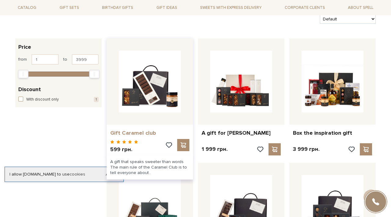 This screenshot has width=391, height=217. What do you see at coordinates (360, 8) in the screenshot?
I see `span: About Spell` at bounding box center [360, 8].